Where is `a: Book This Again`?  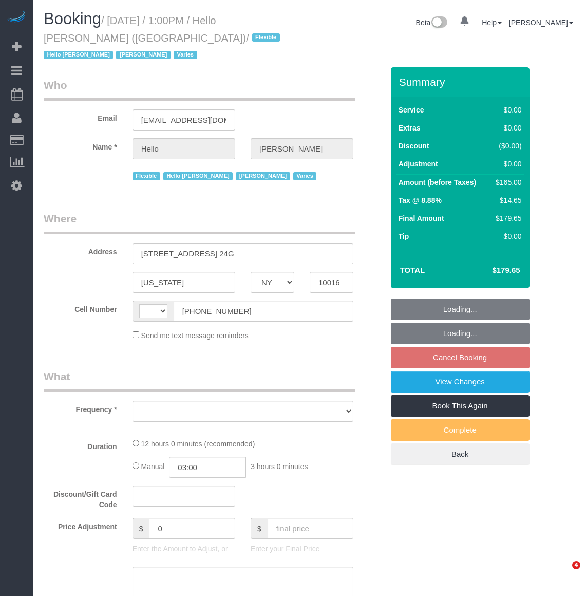
a: Book This Again is located at coordinates (460, 406).